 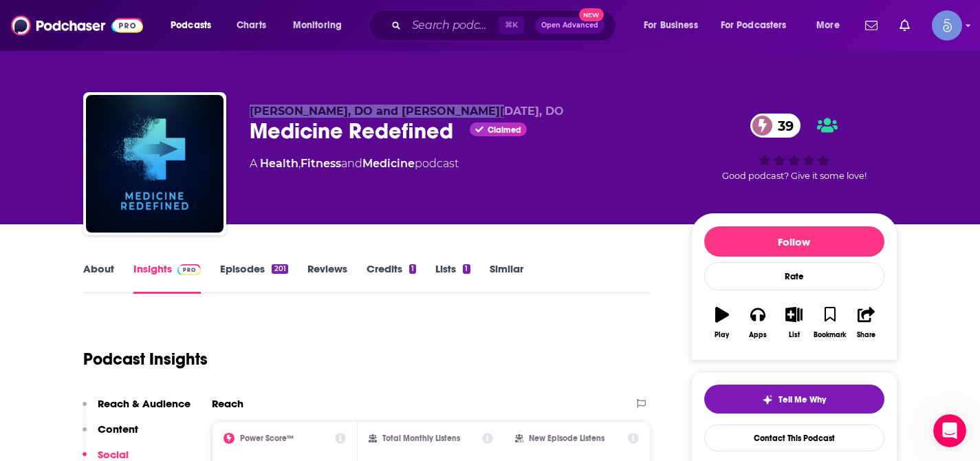 I want to click on img: User Profile, so click(x=946, y=25).